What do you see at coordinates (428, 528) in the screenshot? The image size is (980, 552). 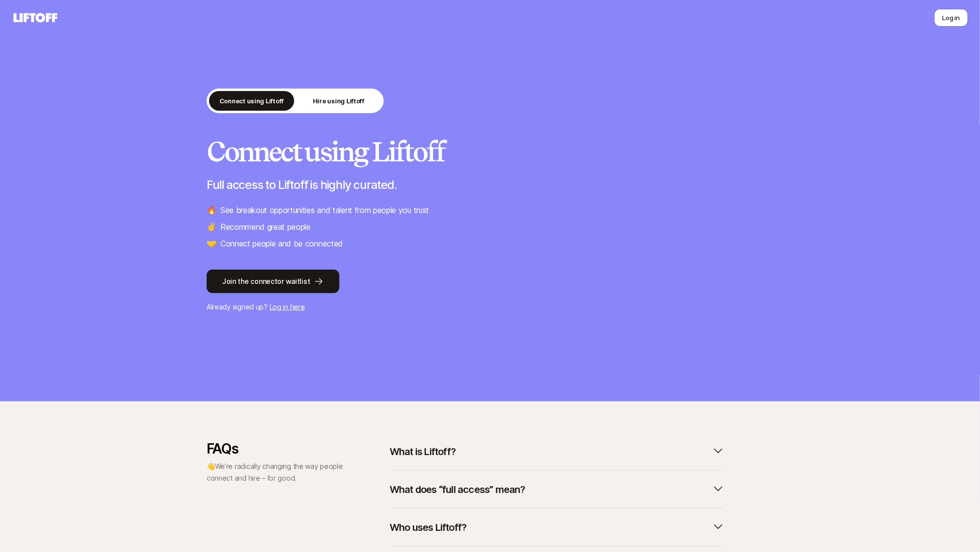 I see `p: Who uses Liftoff?` at bounding box center [428, 528].